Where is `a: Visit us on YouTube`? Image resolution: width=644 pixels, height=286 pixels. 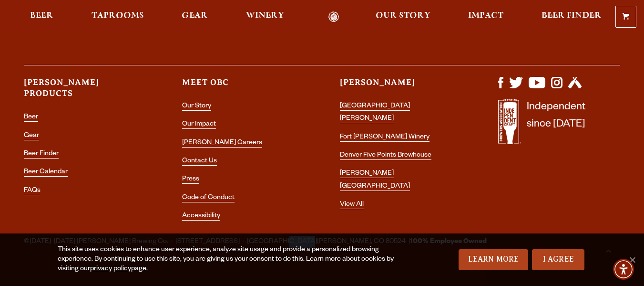 a: Visit us on YouTube is located at coordinates (537, 87).